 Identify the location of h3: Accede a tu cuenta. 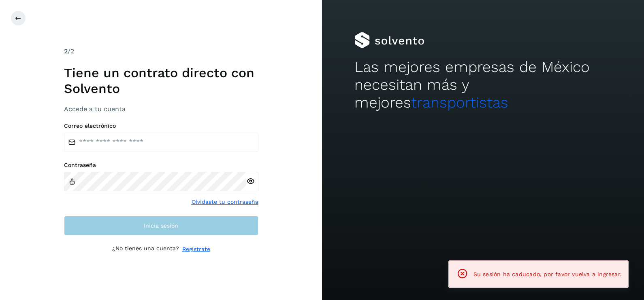
(161, 109).